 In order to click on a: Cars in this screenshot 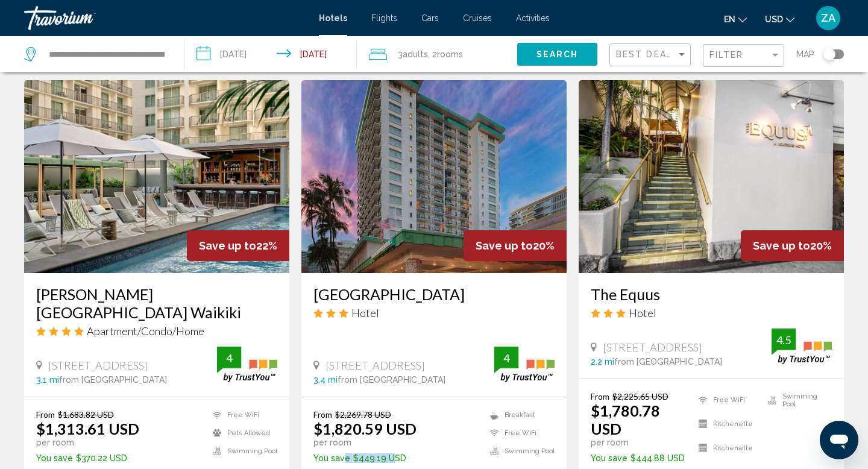, I will do `click(430, 18)`.